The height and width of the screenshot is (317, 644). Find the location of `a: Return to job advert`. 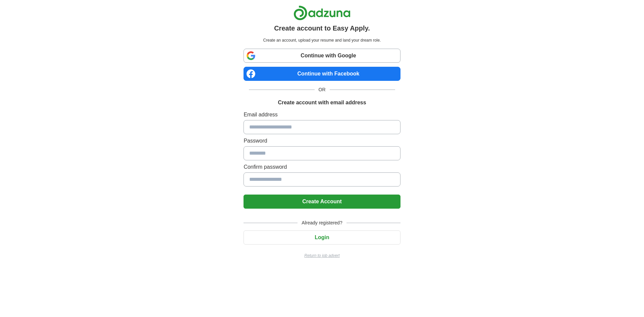

a: Return to job advert is located at coordinates (322, 255).